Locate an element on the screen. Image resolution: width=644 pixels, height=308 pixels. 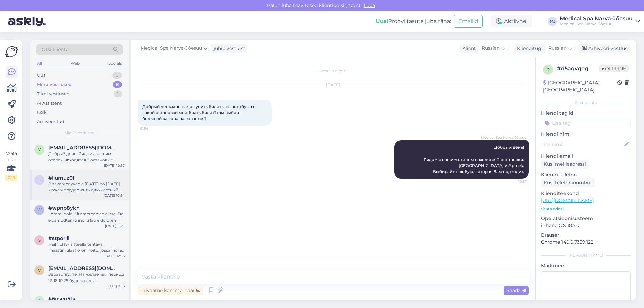
p: Kliendi telefon is located at coordinates (586, 174).